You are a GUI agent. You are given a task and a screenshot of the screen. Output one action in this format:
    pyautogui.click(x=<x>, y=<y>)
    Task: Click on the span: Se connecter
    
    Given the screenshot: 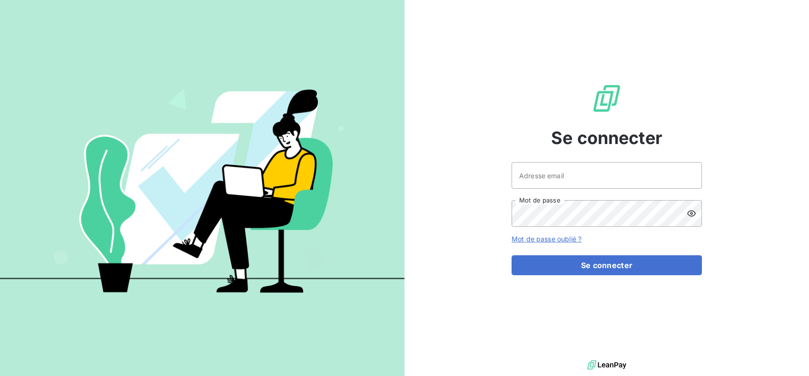 What is the action you would take?
    pyautogui.click(x=607, y=138)
    